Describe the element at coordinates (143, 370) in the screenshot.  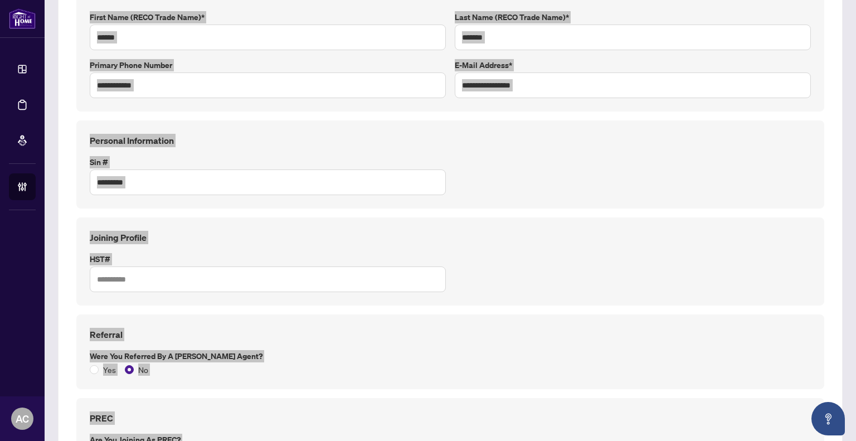
I see `span: No` at that location.